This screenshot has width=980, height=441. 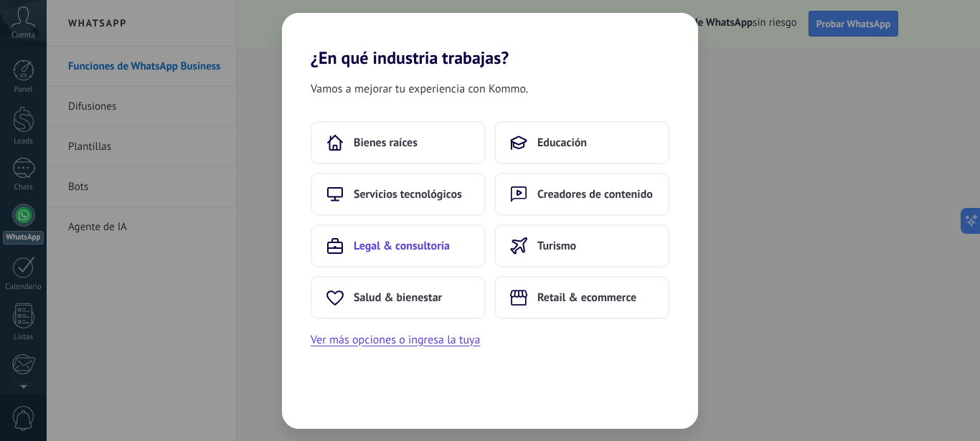 I want to click on button: Creadores de contenido, so click(x=581, y=194).